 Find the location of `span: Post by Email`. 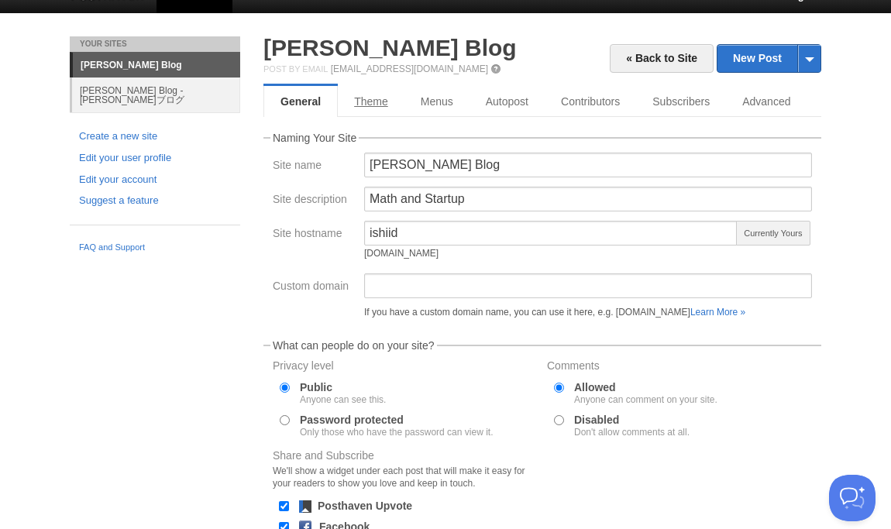

span: Post by Email is located at coordinates (295, 69).